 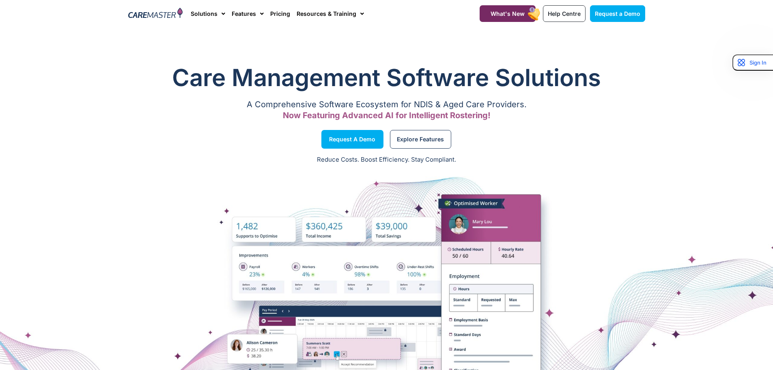 I want to click on span: Help Centre, so click(x=564, y=13).